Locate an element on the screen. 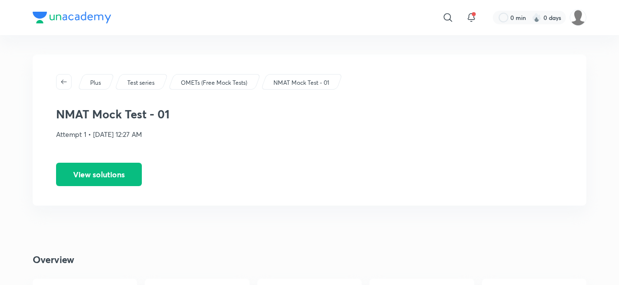 The image size is (619, 285). p: Plus is located at coordinates (96, 83).